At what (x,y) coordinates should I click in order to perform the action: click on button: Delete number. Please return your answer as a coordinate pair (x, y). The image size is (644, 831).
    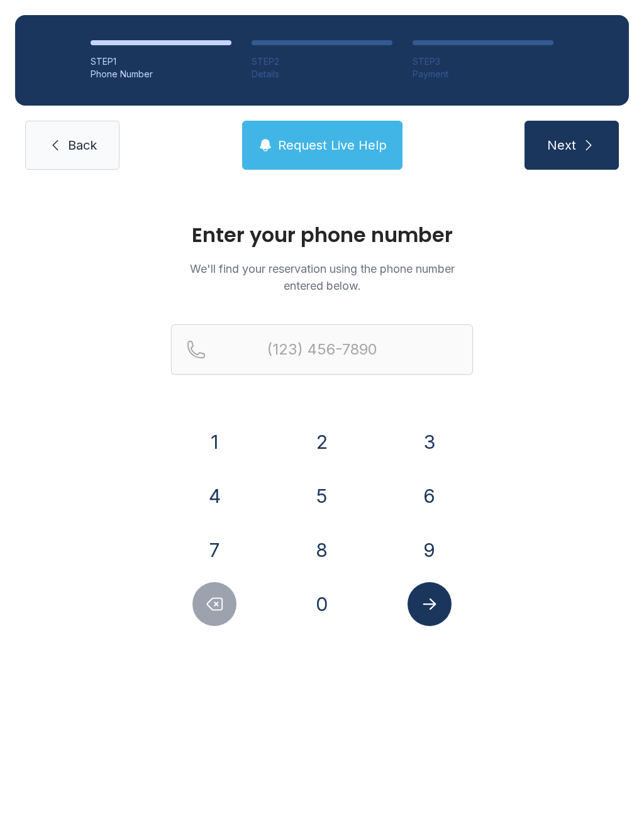
    Looking at the image, I should click on (214, 604).